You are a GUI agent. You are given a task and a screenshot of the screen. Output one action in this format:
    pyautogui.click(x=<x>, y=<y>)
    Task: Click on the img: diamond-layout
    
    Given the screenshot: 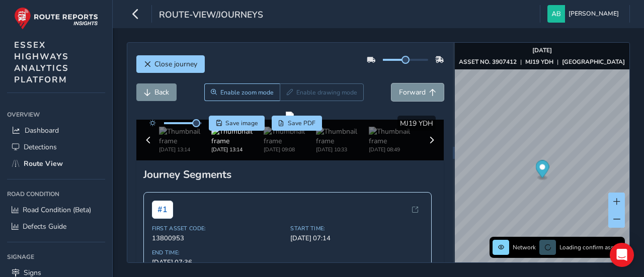 What is the action you would take?
    pyautogui.click(x=556, y=14)
    